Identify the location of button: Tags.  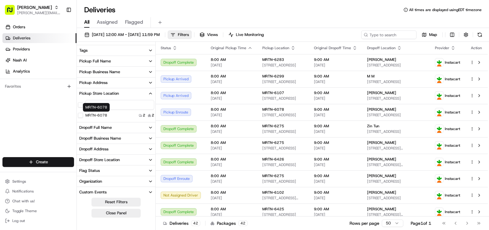
(116, 50).